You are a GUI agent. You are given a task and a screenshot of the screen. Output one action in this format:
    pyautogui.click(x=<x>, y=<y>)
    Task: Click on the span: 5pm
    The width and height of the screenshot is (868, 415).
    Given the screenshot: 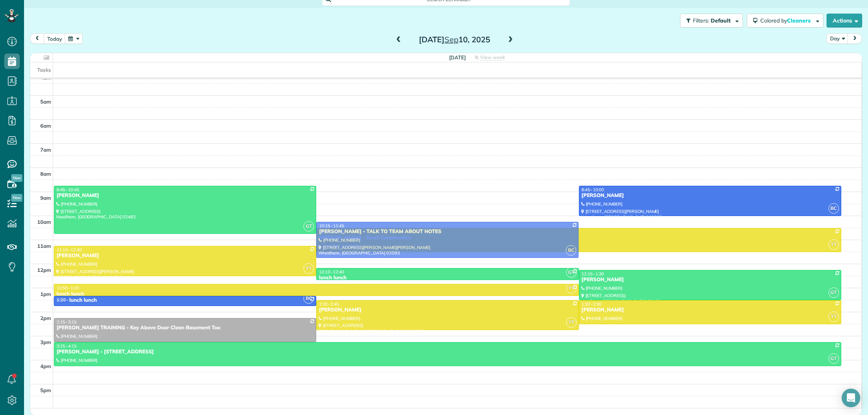 What is the action you would take?
    pyautogui.click(x=46, y=390)
    